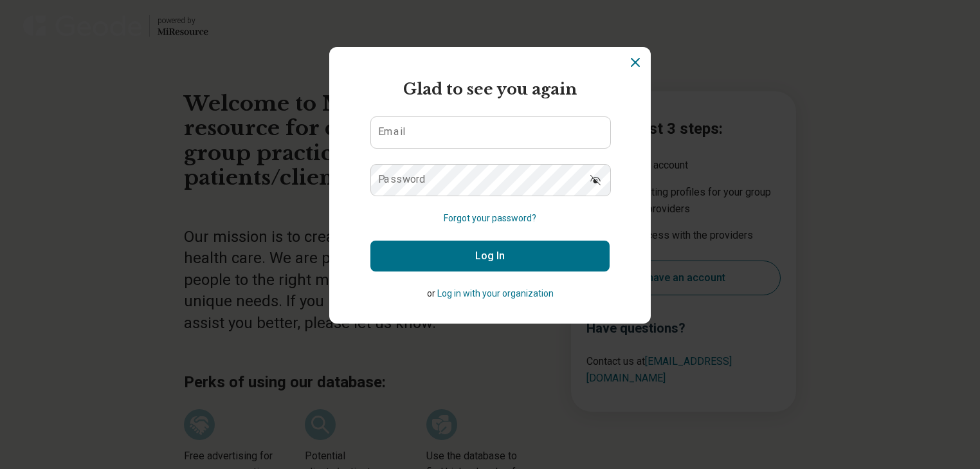  Describe the element at coordinates (495, 293) in the screenshot. I see `button: Log in with your organization` at that location.